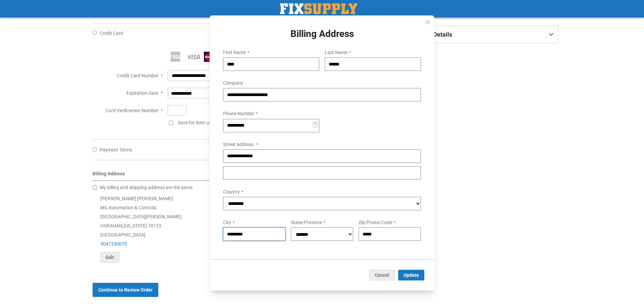 The image size is (644, 306). Describe the element at coordinates (110, 257) in the screenshot. I see `span: Edit` at that location.